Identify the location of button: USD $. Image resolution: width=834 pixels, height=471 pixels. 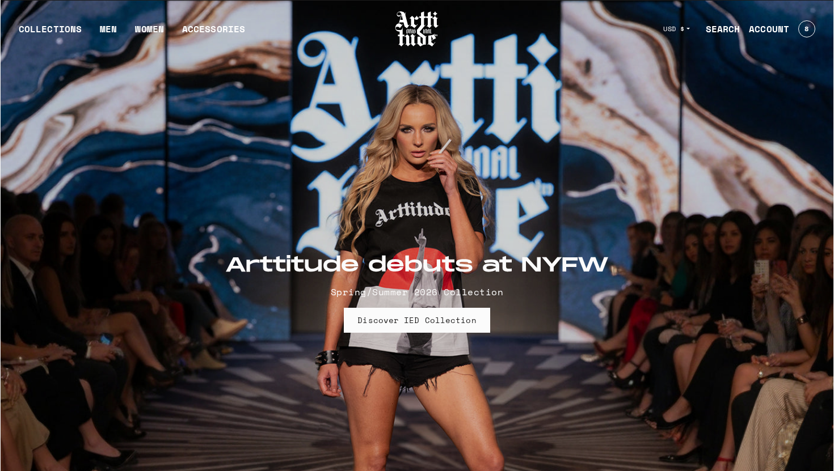
(676, 29).